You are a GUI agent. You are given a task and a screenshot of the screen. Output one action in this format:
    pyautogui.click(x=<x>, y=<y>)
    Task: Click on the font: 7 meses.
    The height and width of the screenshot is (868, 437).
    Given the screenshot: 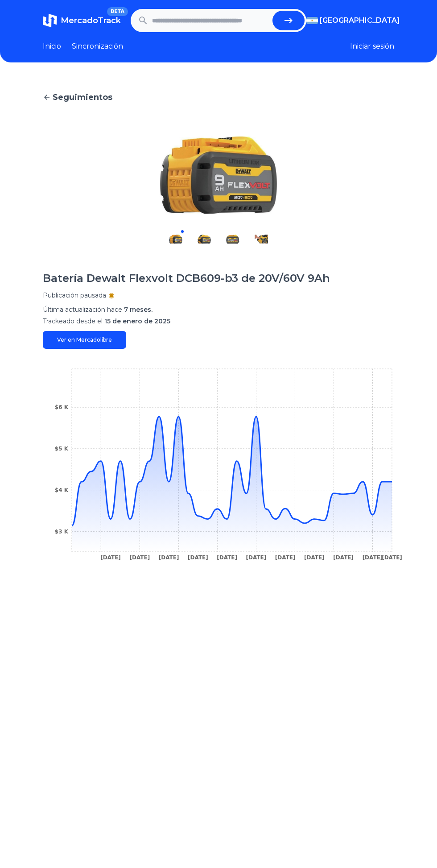 What is the action you would take?
    pyautogui.click(x=138, y=310)
    